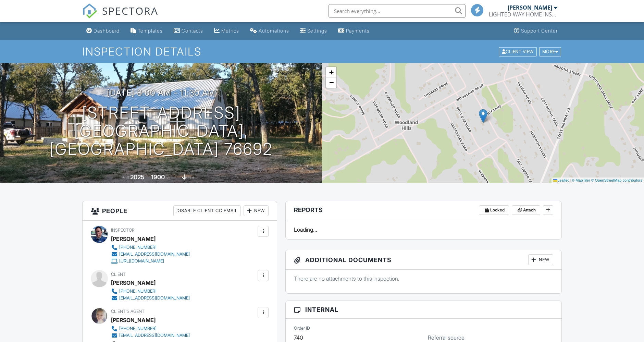  What do you see at coordinates (536, 31) in the screenshot?
I see `a: Support Center` at bounding box center [536, 31].